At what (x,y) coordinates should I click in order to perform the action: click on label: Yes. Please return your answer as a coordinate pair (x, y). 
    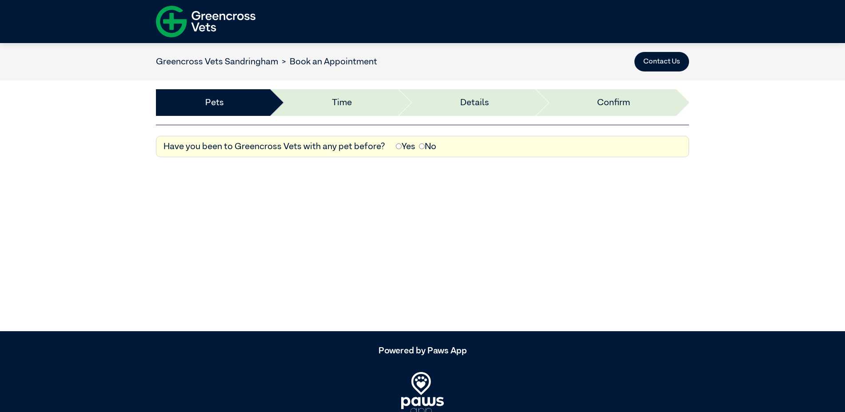
    Looking at the image, I should click on (406, 147).